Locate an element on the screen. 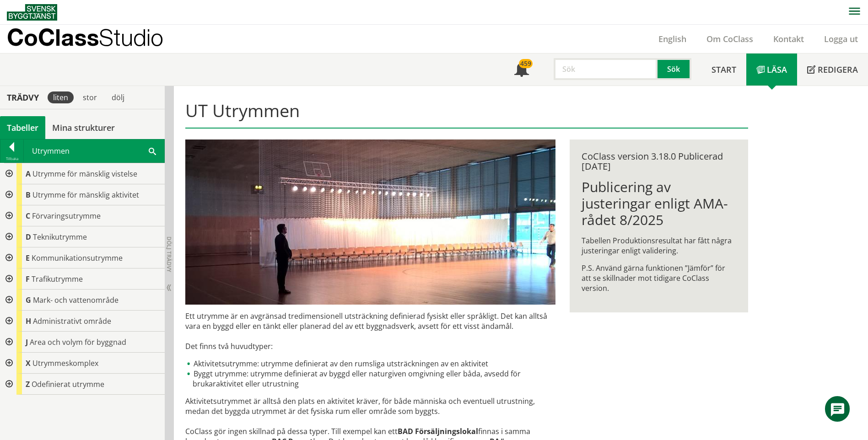 This screenshot has width=868, height=440. span: Trafikutrymme is located at coordinates (57, 279).